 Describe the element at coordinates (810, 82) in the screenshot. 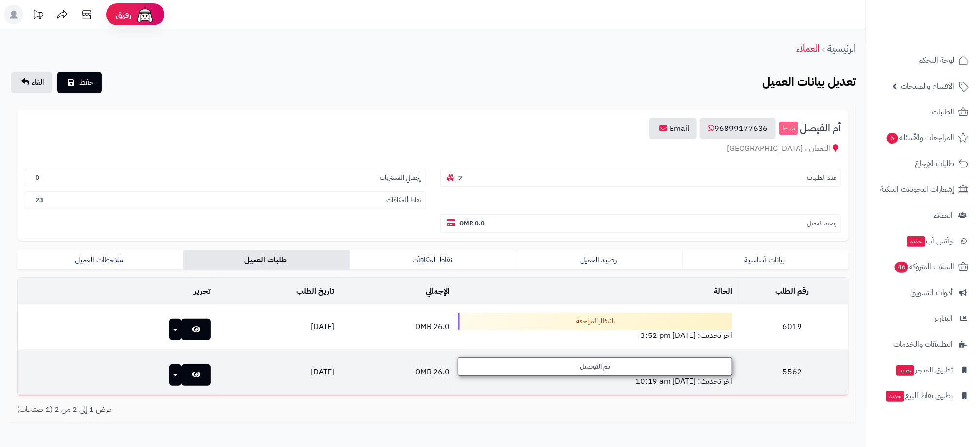

I see `b: تعديل بيانات العميل` at that location.